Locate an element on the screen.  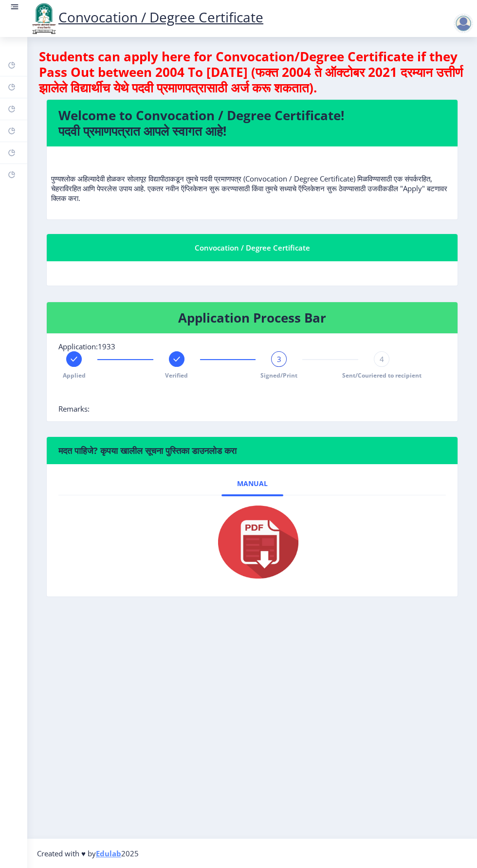
p: पुण्यश्लोक अहिल्यादेवी होळकर सोलापूर विद्यापीठाकडून तुमचे पदवी प्रमाणपत्र (Convocation / Degree C... is located at coordinates (252, 178).